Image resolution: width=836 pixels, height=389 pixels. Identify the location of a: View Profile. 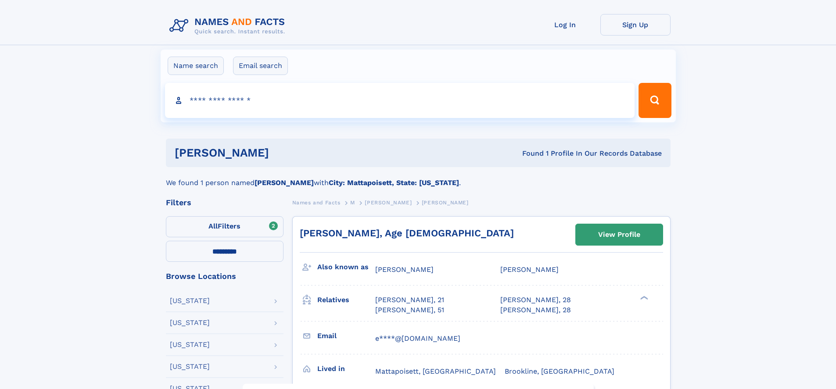
(619, 235).